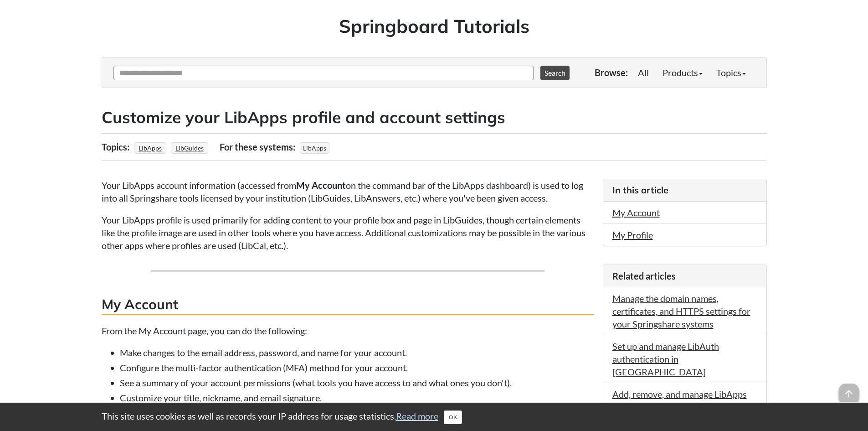 This screenshot has width=868, height=431. I want to click on div: Topics:, so click(116, 147).